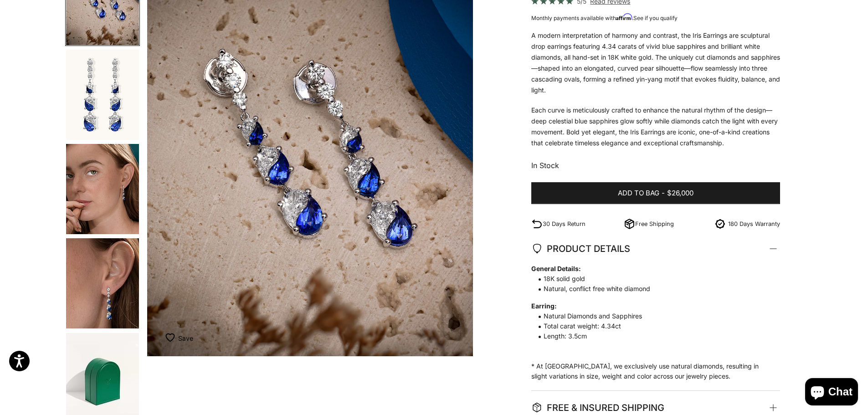 Image resolution: width=868 pixels, height=415 pixels. What do you see at coordinates (651, 289) in the screenshot?
I see `span: Natural, conflict free white diamond` at bounding box center [651, 289].